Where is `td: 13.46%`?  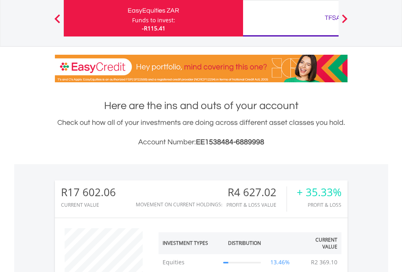 td: 13.46% is located at coordinates (280, 263).